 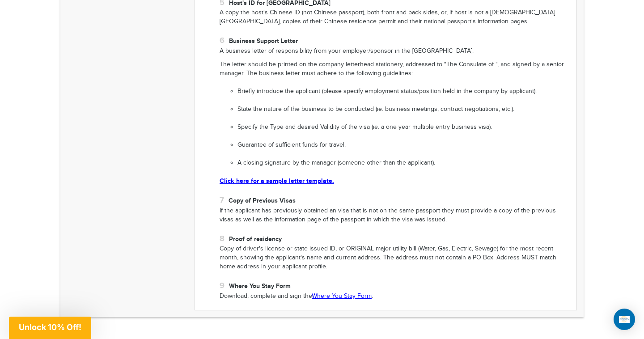 What do you see at coordinates (342, 296) in the screenshot?
I see `a: Where You Stay Form` at bounding box center [342, 296].